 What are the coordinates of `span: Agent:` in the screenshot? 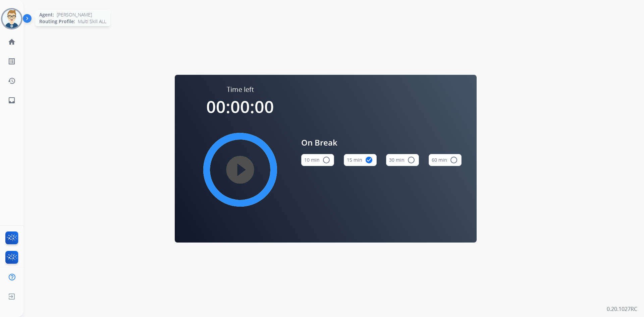 It's located at (46, 15).